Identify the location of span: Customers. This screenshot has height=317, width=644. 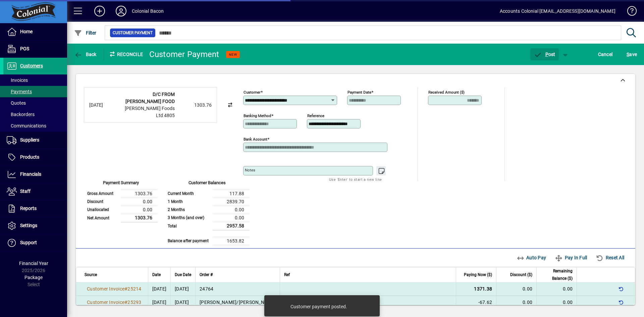
(32, 66).